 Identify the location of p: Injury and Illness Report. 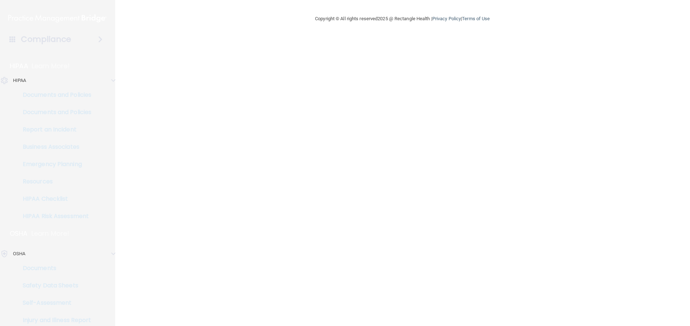
(54, 320).